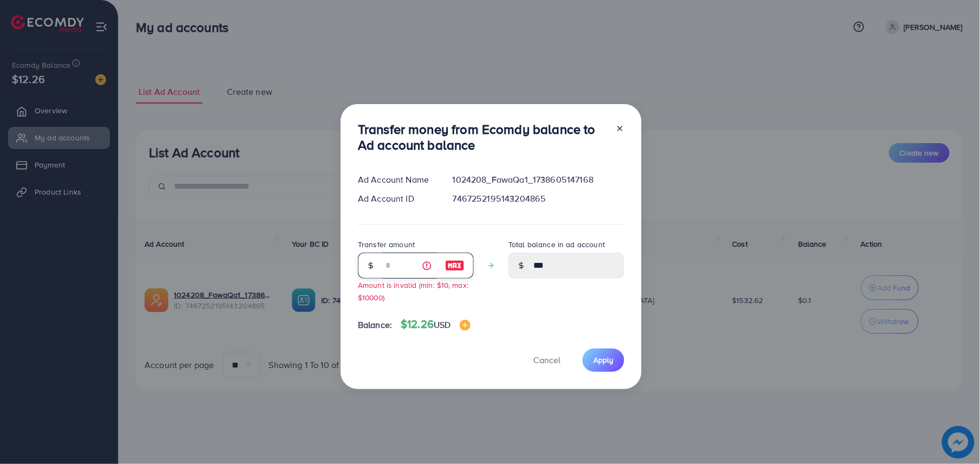  What do you see at coordinates (538, 180) in the screenshot?
I see `div: 1024208_FawaQa1_1738605147168` at bounding box center [538, 180].